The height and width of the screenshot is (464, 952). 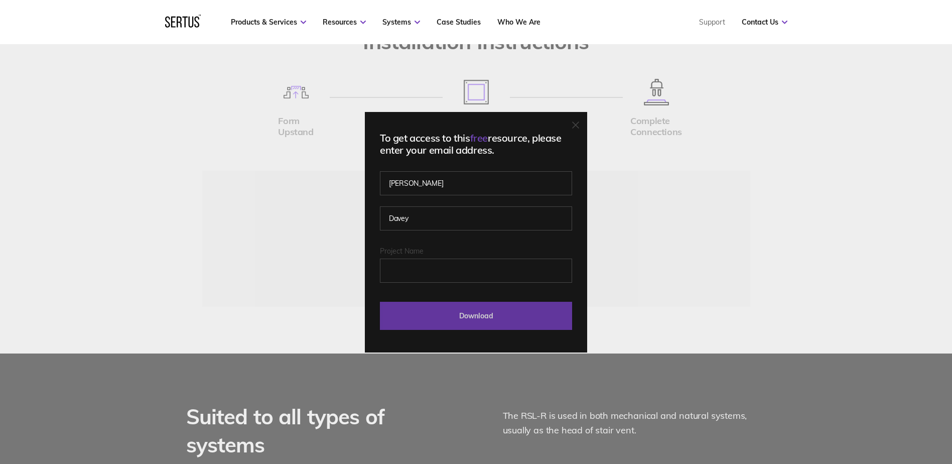 I want to click on div: Chat Widget, so click(x=861, y=405).